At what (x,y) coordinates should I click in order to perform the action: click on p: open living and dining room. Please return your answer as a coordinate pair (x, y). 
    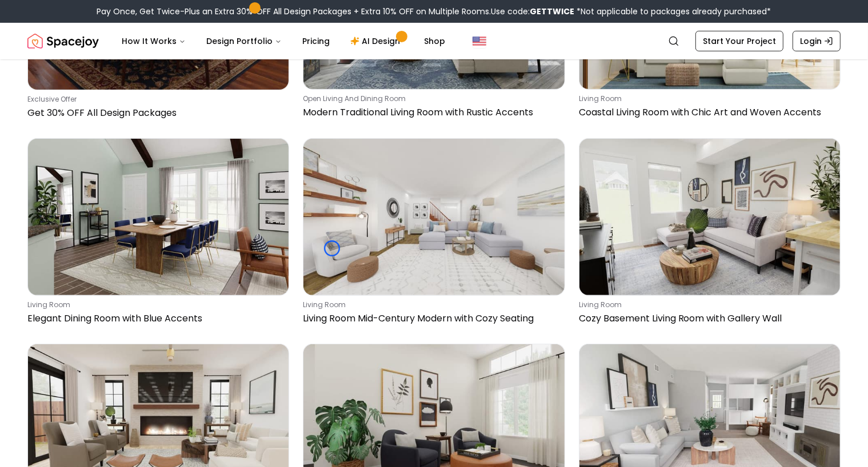
    Looking at the image, I should click on (431, 99).